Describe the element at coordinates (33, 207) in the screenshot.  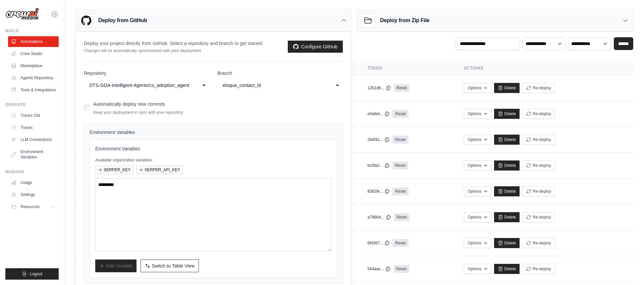
I see `button: Resources` at that location.